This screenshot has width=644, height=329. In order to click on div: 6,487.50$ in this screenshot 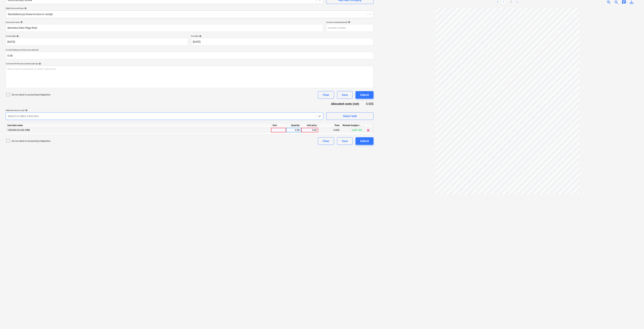, I will do `click(352, 130)`.